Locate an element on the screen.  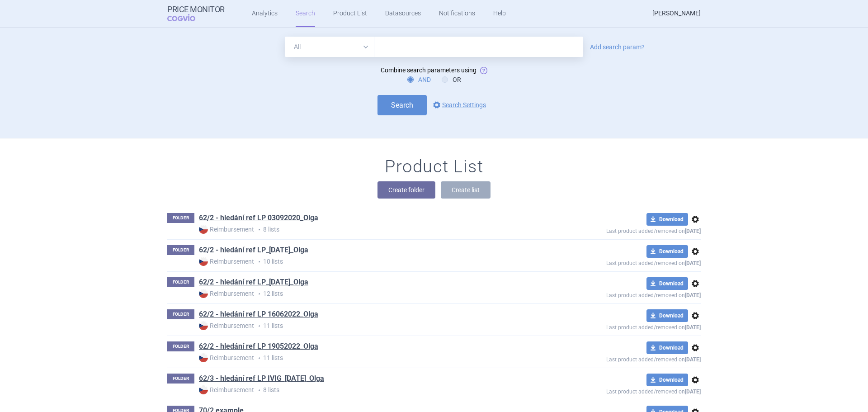
h1: 62/2 - hledání ref LP_05 10 2022_Olga is located at coordinates (254, 251).